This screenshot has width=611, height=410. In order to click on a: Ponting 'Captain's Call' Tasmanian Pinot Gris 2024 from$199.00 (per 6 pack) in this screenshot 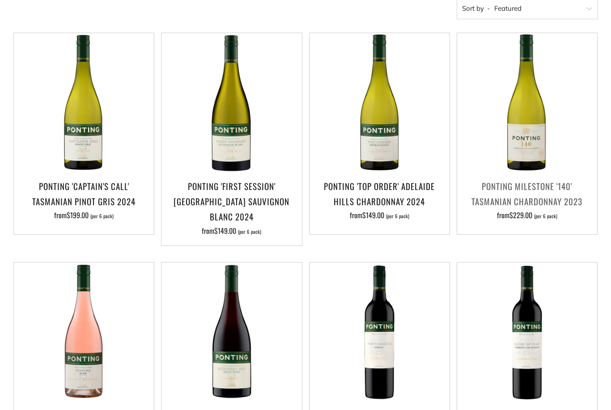, I will do `click(84, 201)`.